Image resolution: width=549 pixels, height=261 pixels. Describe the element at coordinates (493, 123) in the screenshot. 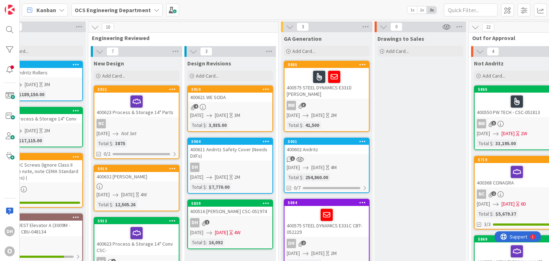

I see `span: 5` at that location.